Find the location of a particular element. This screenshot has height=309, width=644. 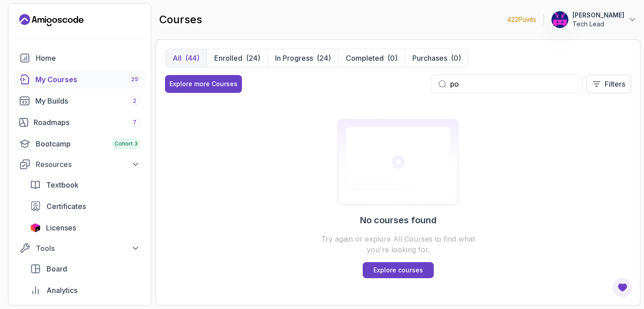

span: Licenses is located at coordinates (61, 228).